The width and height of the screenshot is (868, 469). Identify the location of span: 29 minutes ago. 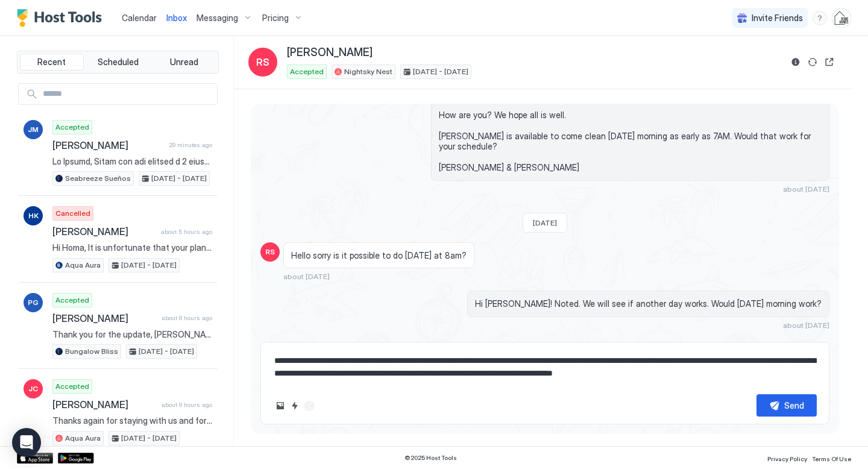
(191, 145).